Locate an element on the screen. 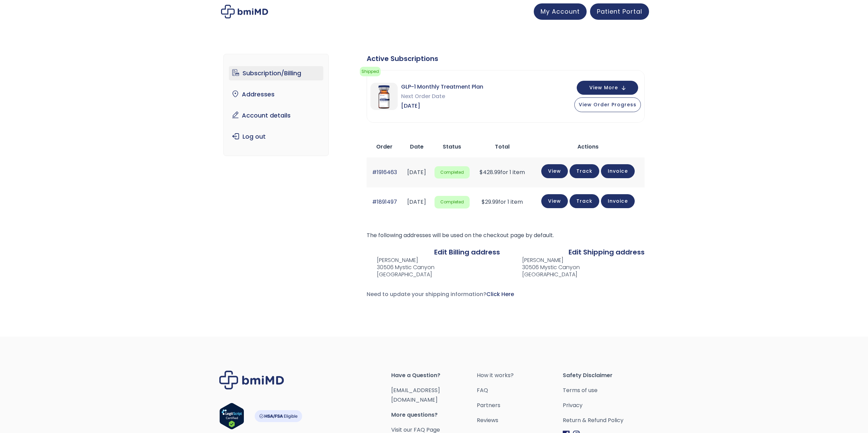 The height and width of the screenshot is (433, 868). a: Patient Portal is located at coordinates (619, 12).